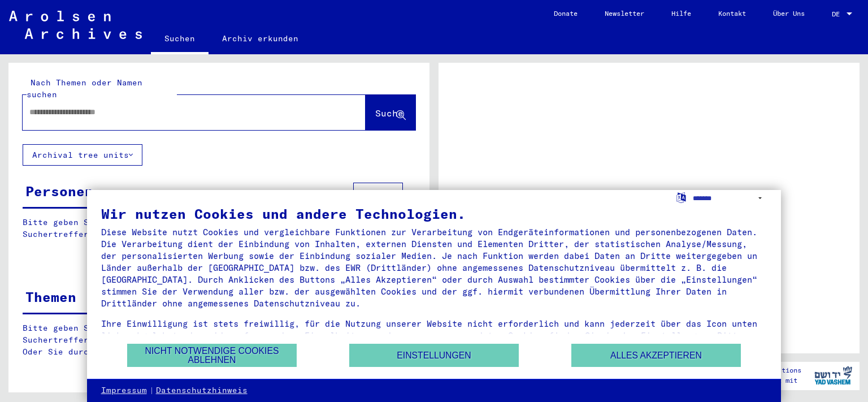 The width and height of the screenshot is (868, 402). Describe the element at coordinates (656, 355) in the screenshot. I see `button: Alles akzeptieren` at that location.